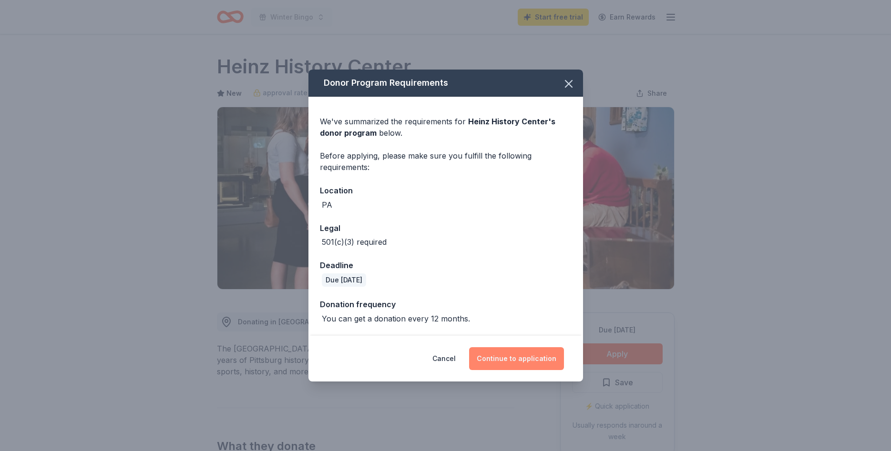 Image resolution: width=891 pixels, height=451 pixels. I want to click on div: Donation frequency, so click(446, 304).